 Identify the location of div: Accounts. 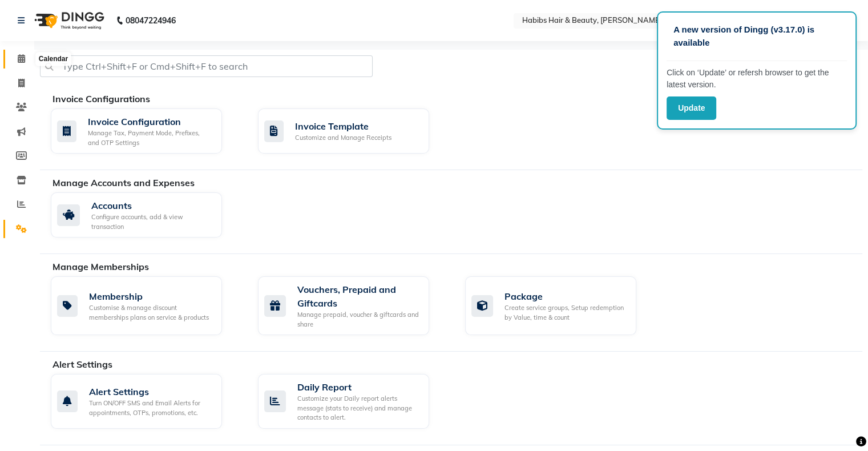
(152, 205).